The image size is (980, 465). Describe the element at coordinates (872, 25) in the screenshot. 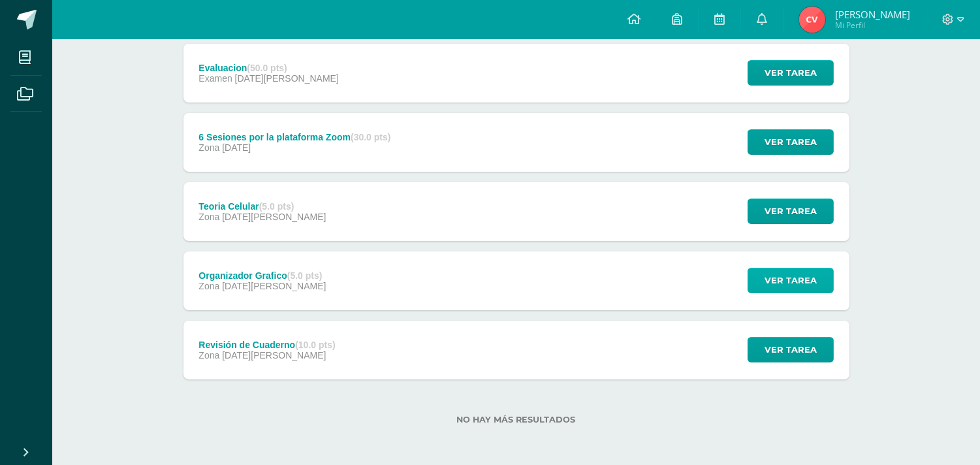

I see `span: Mi Perfil` at that location.